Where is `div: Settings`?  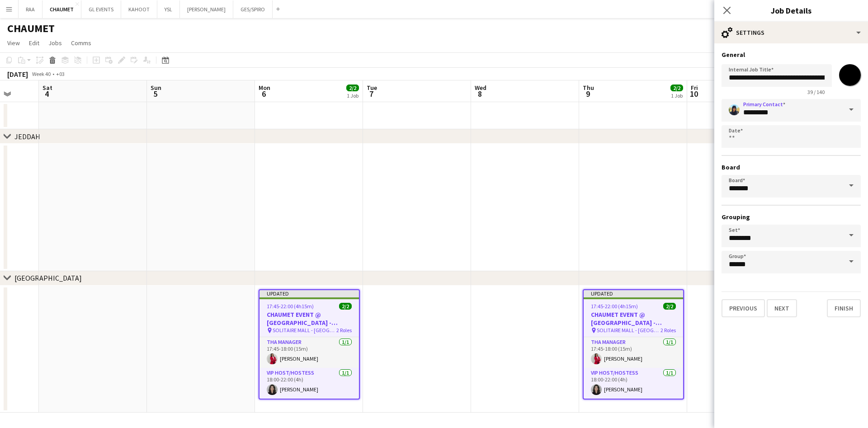
div: Settings is located at coordinates (791, 33).